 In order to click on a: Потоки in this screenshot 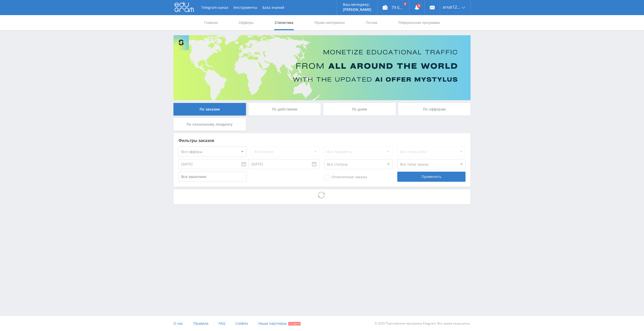, I will do `click(372, 22)`.